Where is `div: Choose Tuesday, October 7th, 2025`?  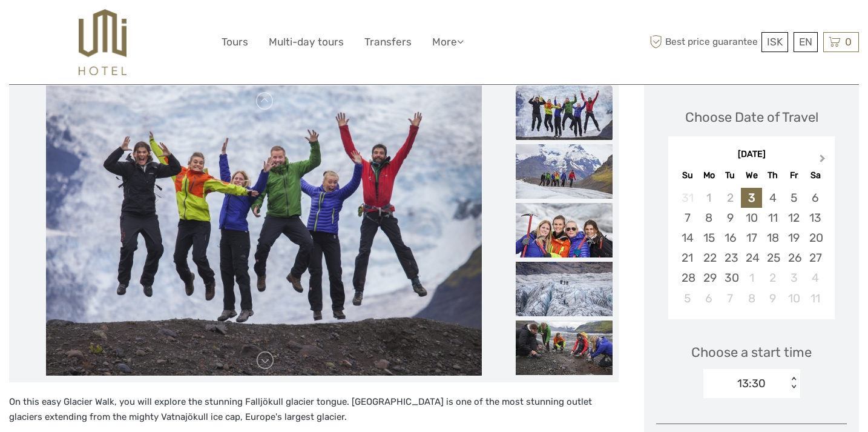 div: Choose Tuesday, October 7th, 2025 is located at coordinates (730, 298).